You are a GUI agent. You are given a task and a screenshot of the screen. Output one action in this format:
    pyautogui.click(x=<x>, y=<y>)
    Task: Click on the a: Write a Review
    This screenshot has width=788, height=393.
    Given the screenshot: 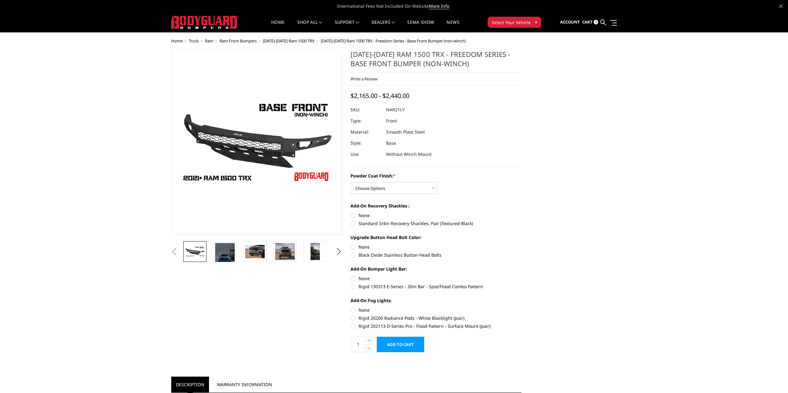 What is the action you would take?
    pyautogui.click(x=364, y=79)
    